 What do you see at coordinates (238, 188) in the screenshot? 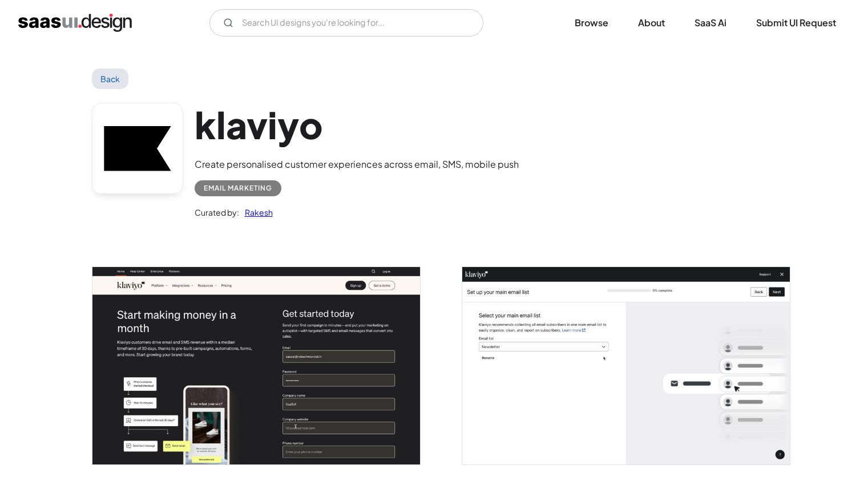
I see `div: Email Marketing` at bounding box center [238, 188].